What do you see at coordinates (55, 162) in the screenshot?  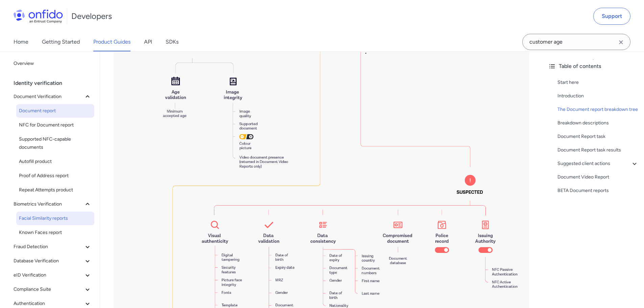 I see `span: Autofill product` at bounding box center [55, 162].